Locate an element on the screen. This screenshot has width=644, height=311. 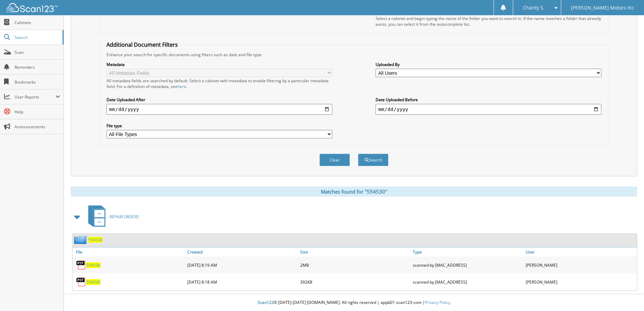
label: Metadata is located at coordinates (219, 64).